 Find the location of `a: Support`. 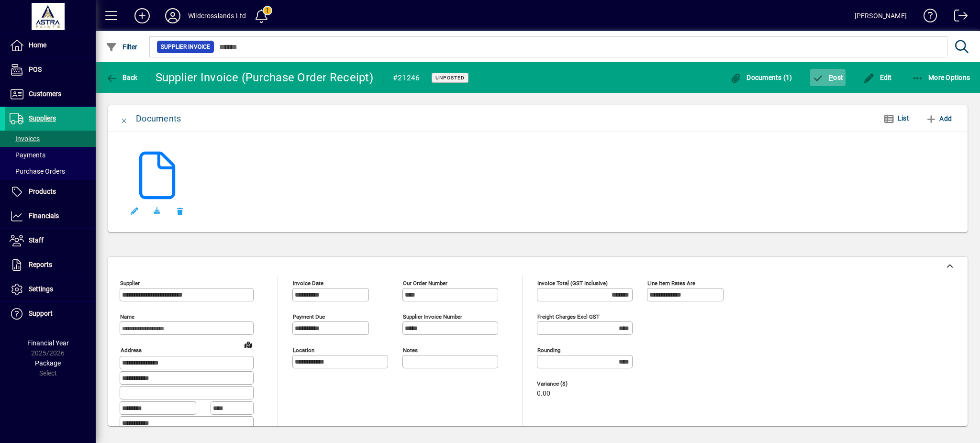

a: Support is located at coordinates (50, 314).